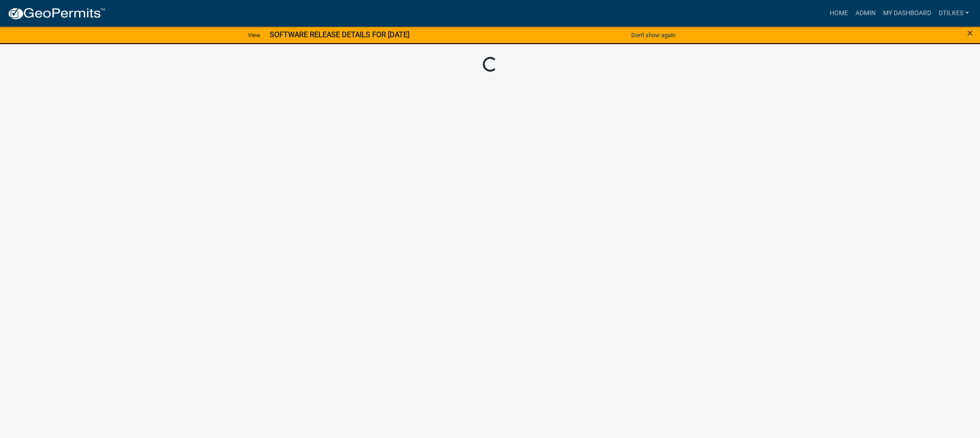  I want to click on button: Don't show again, so click(653, 35).